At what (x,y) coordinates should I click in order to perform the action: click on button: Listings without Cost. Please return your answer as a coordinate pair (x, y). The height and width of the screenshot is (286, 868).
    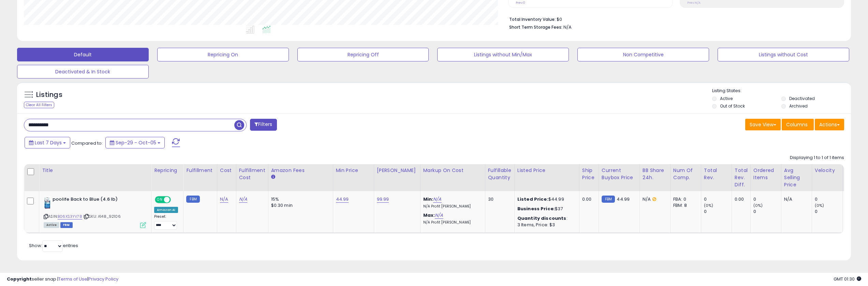
    Looking at the image, I should click on (783, 54).